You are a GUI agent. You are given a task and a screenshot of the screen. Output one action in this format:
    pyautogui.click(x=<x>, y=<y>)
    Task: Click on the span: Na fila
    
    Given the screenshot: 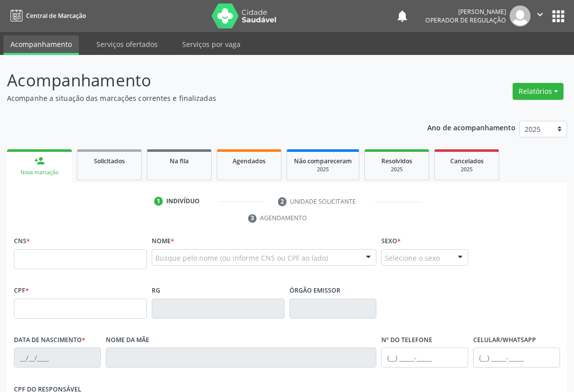 What is the action you would take?
    pyautogui.click(x=179, y=160)
    